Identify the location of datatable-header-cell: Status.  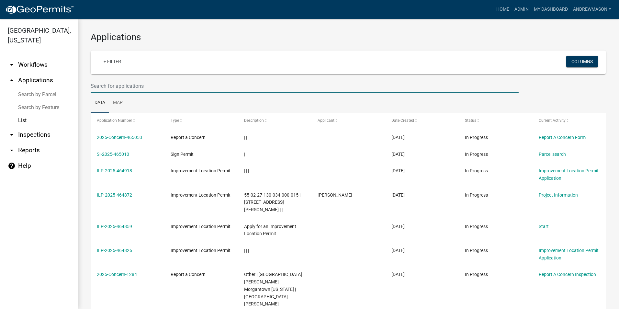
(495, 121).